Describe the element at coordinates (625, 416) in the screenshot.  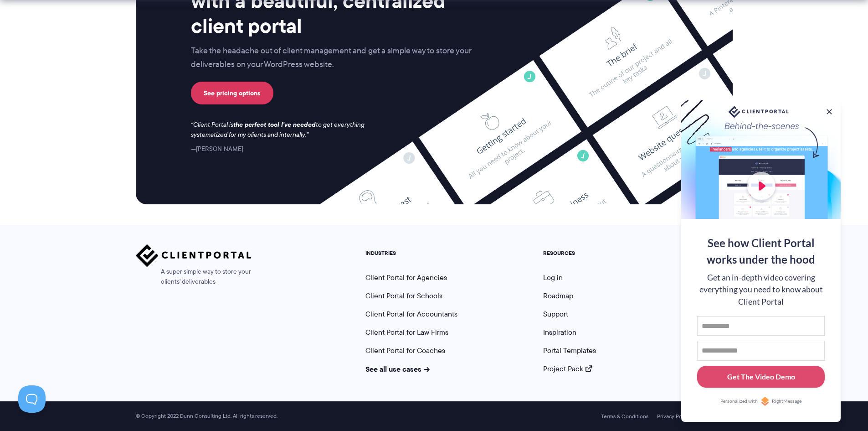
I see `a: Terms & Conditions` at that location.